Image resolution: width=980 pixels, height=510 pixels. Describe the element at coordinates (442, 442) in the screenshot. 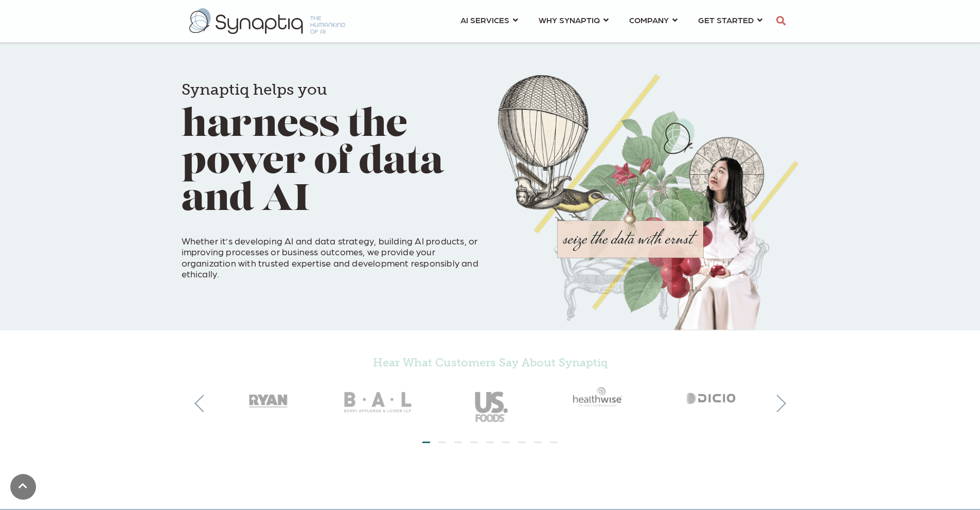

I see `li: Page dot 2` at that location.